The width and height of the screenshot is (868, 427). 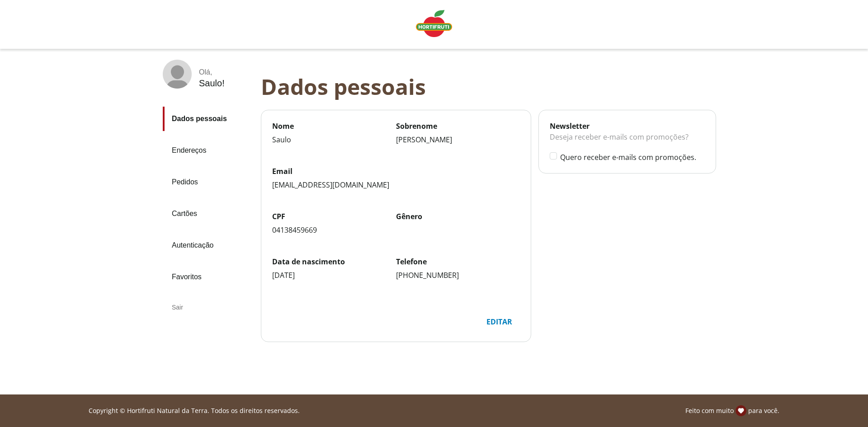 What do you see at coordinates (334, 261) in the screenshot?
I see `label: Data de nascimento` at bounding box center [334, 261].